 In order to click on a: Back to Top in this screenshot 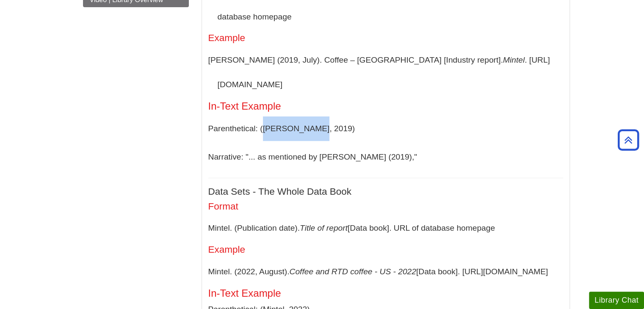, I will do `click(628, 140)`.